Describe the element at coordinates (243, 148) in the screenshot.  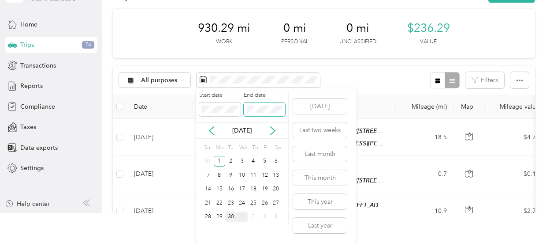
I see `div: We` at that location.